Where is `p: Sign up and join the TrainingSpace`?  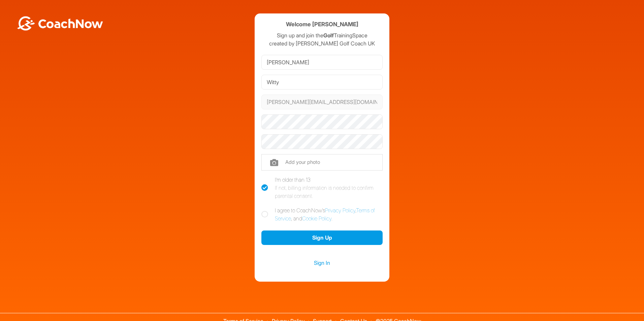 p: Sign up and join the TrainingSpace is located at coordinates (322, 35).